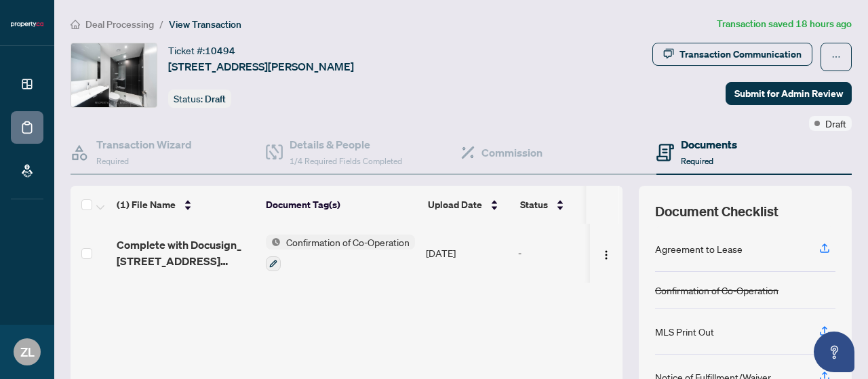 This screenshot has height=379, width=868. What do you see at coordinates (606, 255) in the screenshot?
I see `img: Logo` at bounding box center [606, 255].